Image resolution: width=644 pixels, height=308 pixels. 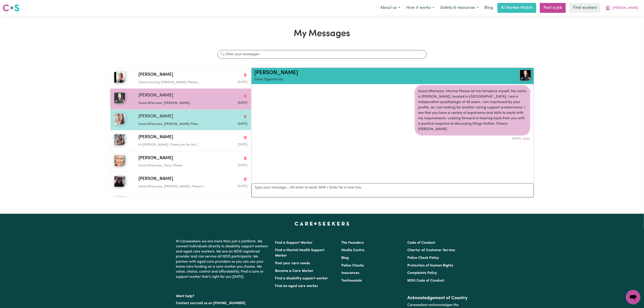 What do you see at coordinates (369, 79) in the screenshot?
I see `p: Carer Opportunity` at bounding box center [369, 79].